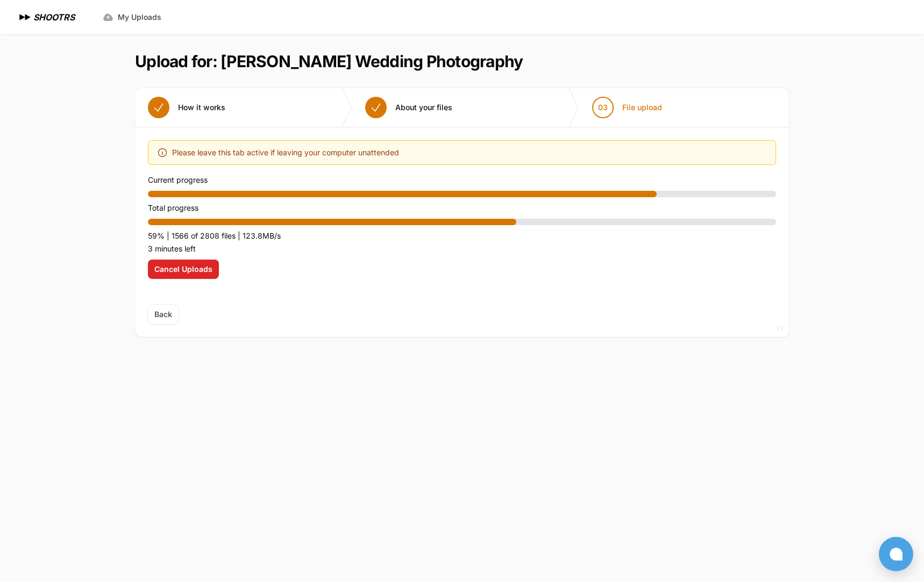 The image size is (924, 582). Describe the element at coordinates (139, 17) in the screenshot. I see `span: My Uploads` at that location.